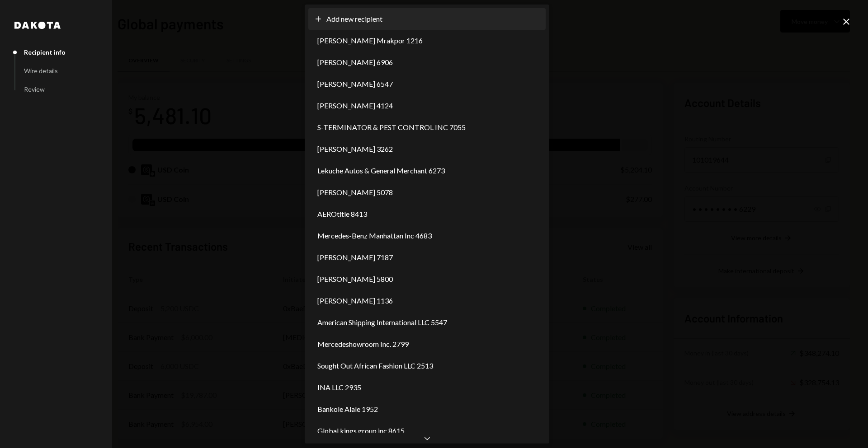 Image resolution: width=868 pixels, height=448 pixels. I want to click on span: Global kings group inc 8615, so click(360, 431).